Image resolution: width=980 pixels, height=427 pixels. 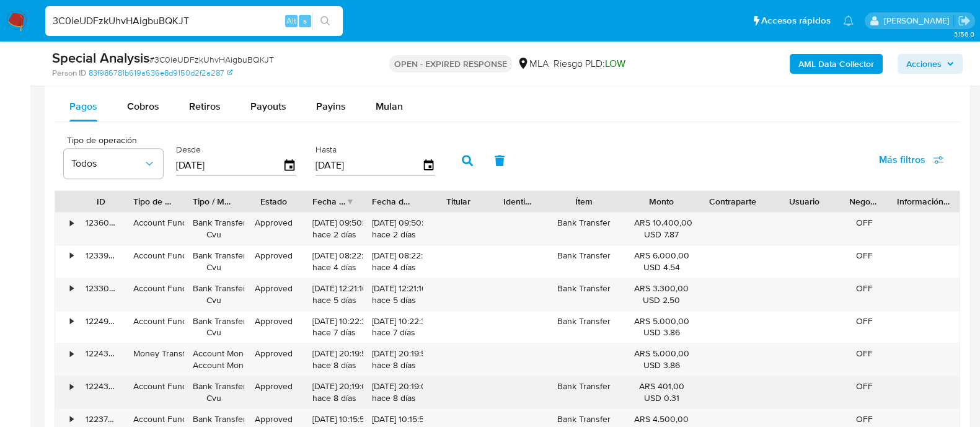 I want to click on input: Buscar usuario o caso..., so click(x=194, y=22).